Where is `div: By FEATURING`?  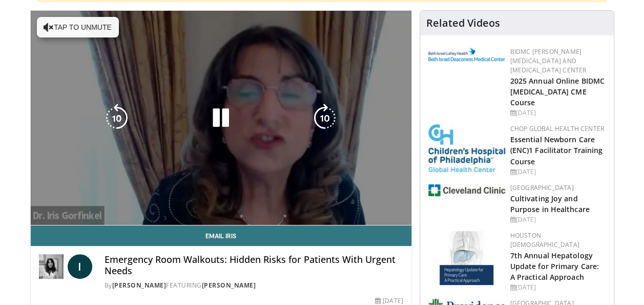 div: By FEATURING is located at coordinates (253, 286).